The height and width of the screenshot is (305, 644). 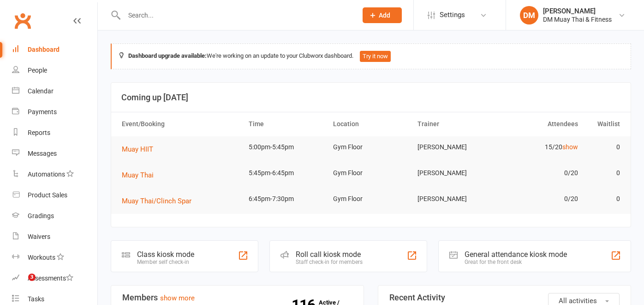 What do you see at coordinates (516, 254) in the screenshot?
I see `div: General attendance kiosk mode` at bounding box center [516, 254].